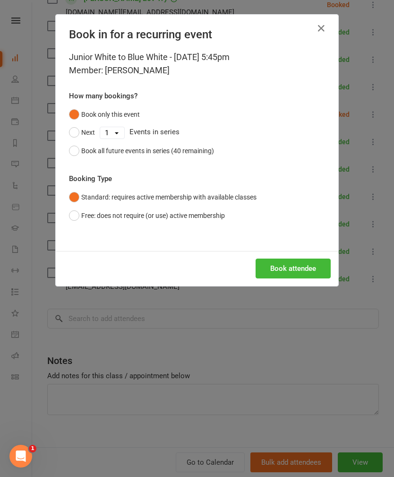  What do you see at coordinates (105, 114) in the screenshot?
I see `button: Book only this event` at bounding box center [105, 114].